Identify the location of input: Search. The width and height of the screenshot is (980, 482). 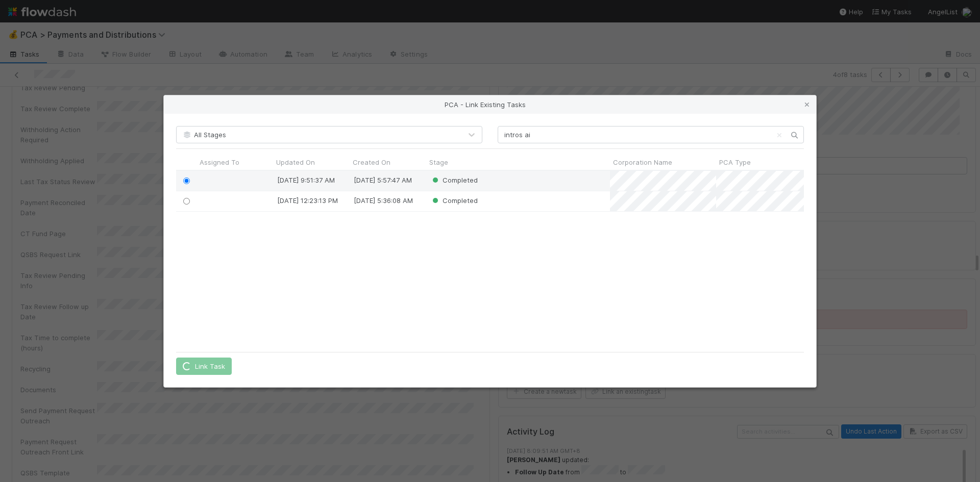
(651, 134).